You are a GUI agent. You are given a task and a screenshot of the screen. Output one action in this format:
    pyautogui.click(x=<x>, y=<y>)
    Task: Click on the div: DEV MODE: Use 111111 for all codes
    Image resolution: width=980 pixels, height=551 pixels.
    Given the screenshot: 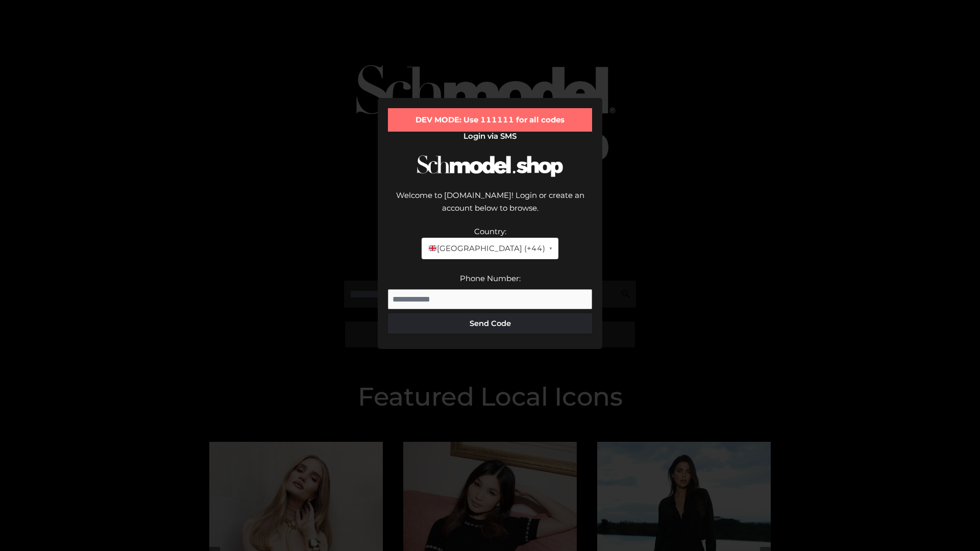 What is the action you would take?
    pyautogui.click(x=490, y=120)
    